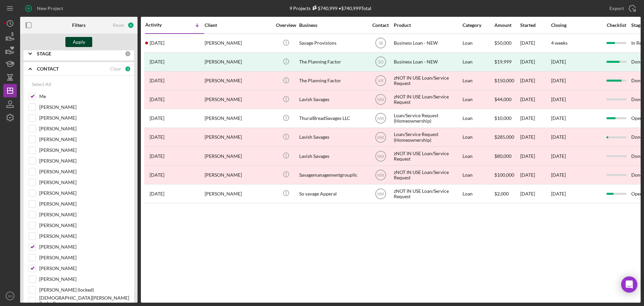  Describe the element at coordinates (333, 194) in the screenshot. I see `div: So savage Apperal` at that location.